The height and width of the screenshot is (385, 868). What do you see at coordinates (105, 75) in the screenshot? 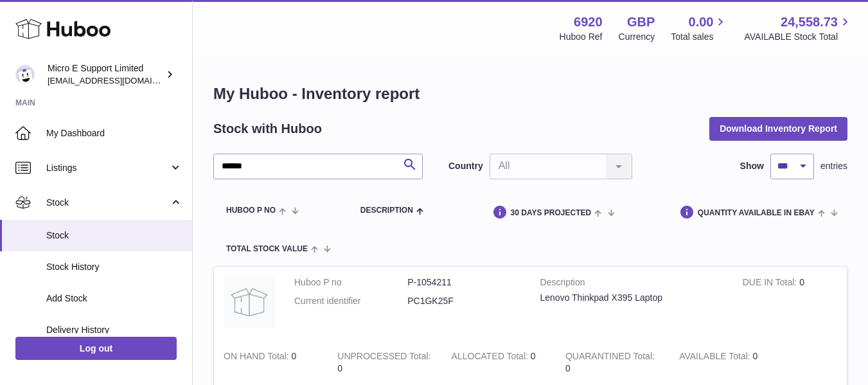
I see `div: Micro E Support Limited` at bounding box center [105, 75].